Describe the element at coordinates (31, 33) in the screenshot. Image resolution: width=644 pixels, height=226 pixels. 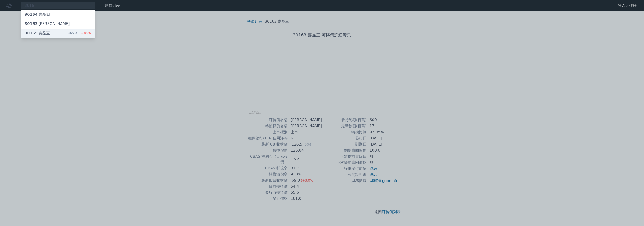
I see `span: 30165` at that location.